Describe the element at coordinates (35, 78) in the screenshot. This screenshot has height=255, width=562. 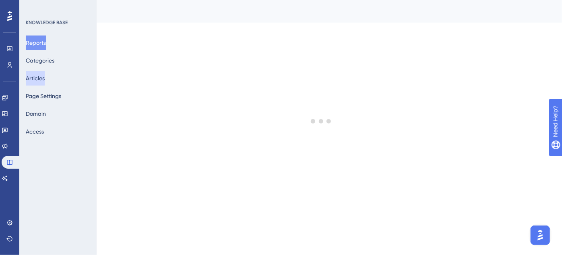
I see `button: Articles` at that location.